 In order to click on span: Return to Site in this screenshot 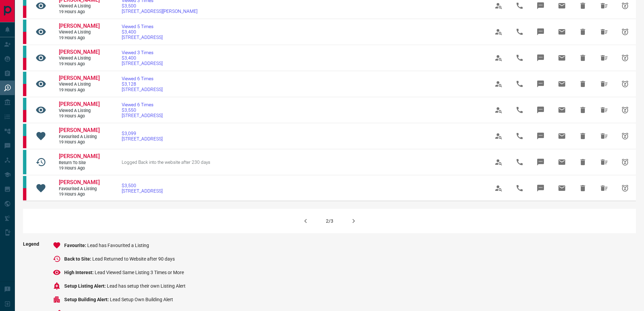, I will do `click(79, 163)`.